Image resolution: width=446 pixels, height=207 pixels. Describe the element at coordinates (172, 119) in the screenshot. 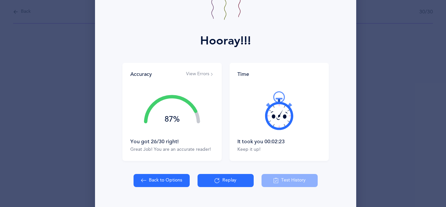

I see `div: 87%` at that location.